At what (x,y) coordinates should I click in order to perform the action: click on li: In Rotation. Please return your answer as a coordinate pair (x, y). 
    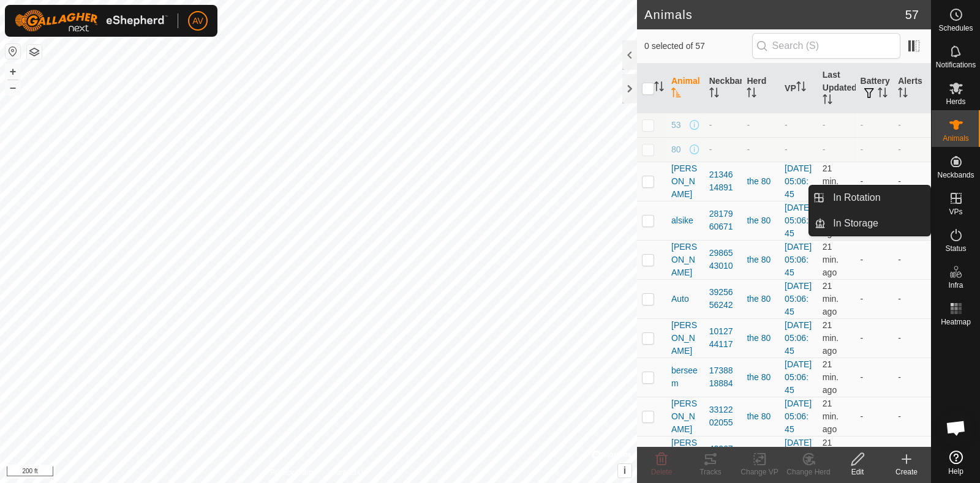
    Looking at the image, I should click on (870, 198).